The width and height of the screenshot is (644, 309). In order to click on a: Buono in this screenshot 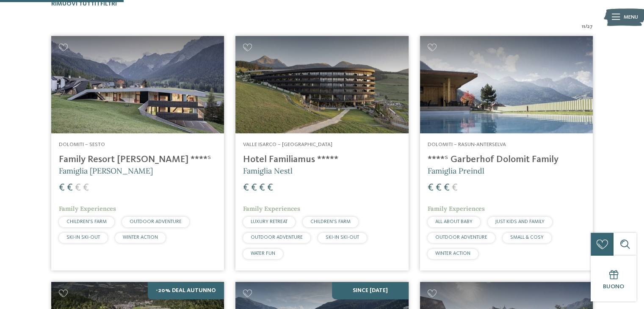, I will do `click(613, 278)`.